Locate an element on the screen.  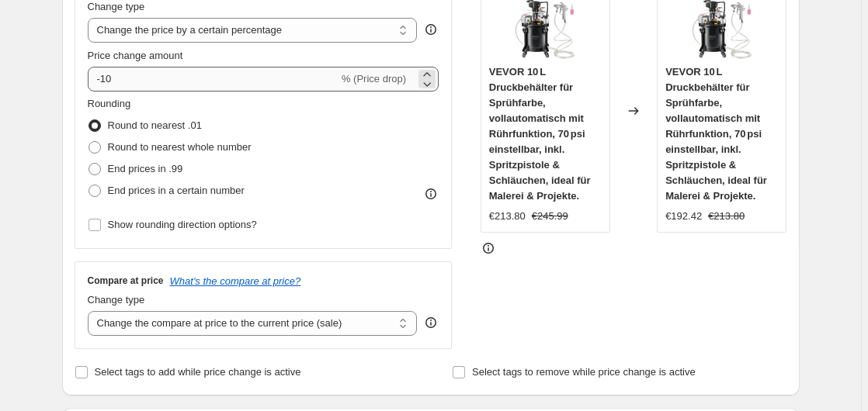
span: Round to nearest .01 is located at coordinates (154, 125).